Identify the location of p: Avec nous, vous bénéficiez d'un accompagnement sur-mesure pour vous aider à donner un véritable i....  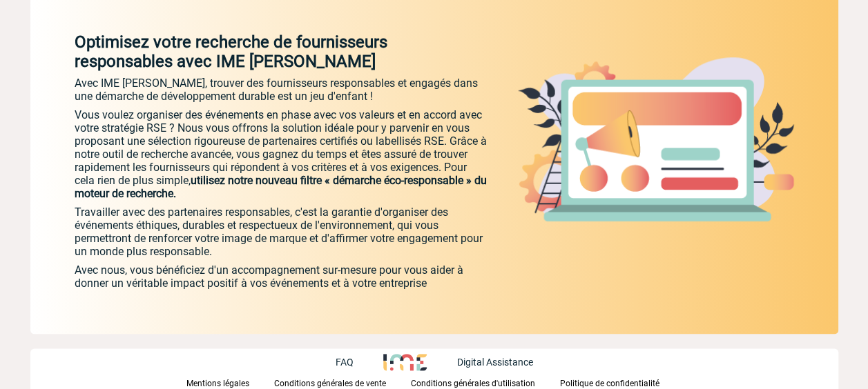
(282, 299).